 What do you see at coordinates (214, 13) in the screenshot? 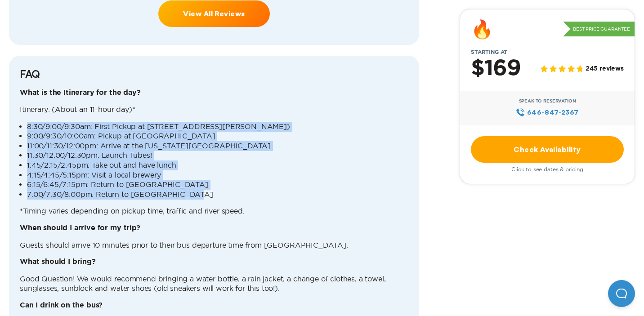
I see `a: View All Reviews` at bounding box center [214, 13].